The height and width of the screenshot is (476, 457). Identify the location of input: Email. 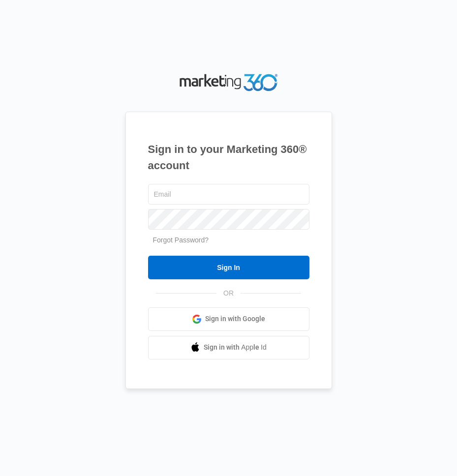
(228, 194).